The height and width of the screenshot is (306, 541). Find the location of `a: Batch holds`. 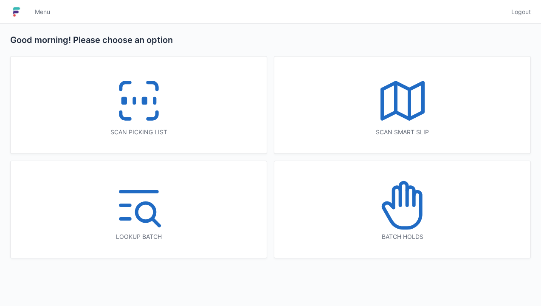

a: Batch holds is located at coordinates (402, 209).